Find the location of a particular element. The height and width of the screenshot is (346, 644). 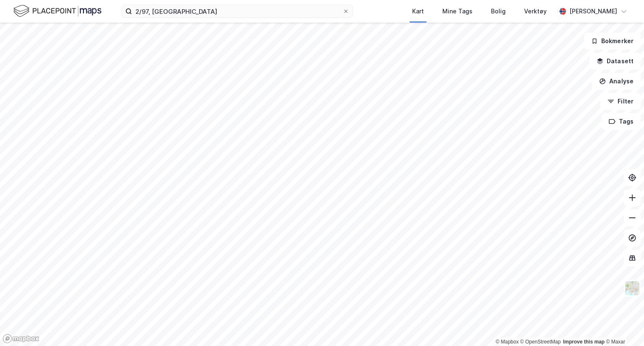

a: Mapbox is located at coordinates (507, 342).